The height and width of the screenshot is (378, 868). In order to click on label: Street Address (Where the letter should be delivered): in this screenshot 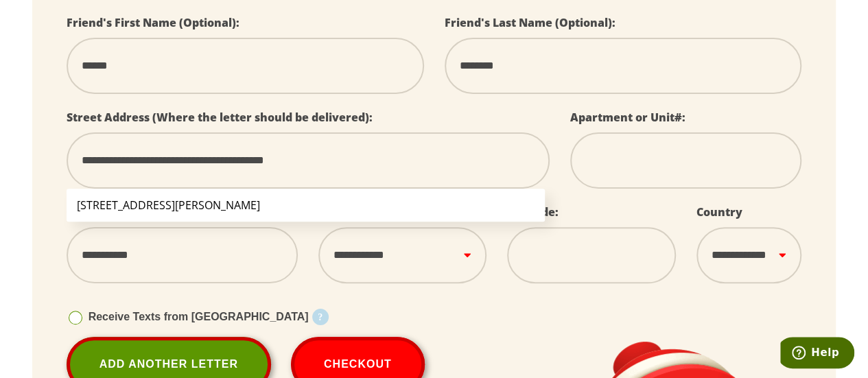, I will do `click(219, 117)`.